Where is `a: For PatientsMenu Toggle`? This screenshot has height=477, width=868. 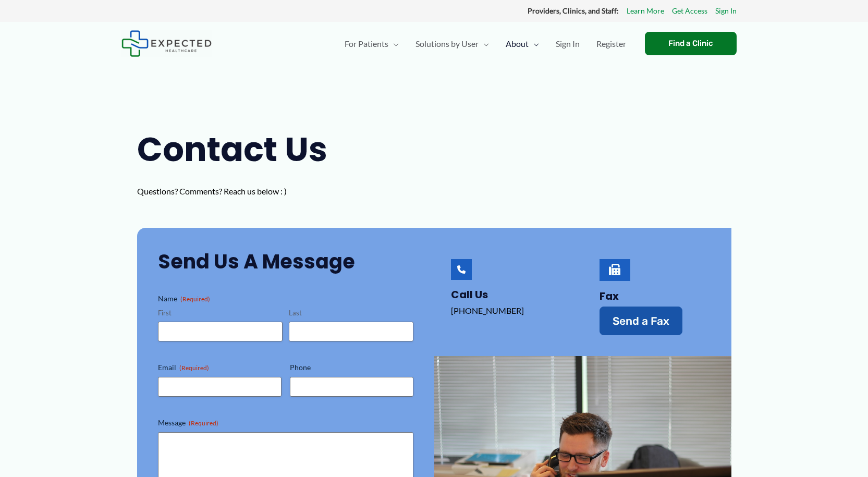 a: For PatientsMenu Toggle is located at coordinates (372, 44).